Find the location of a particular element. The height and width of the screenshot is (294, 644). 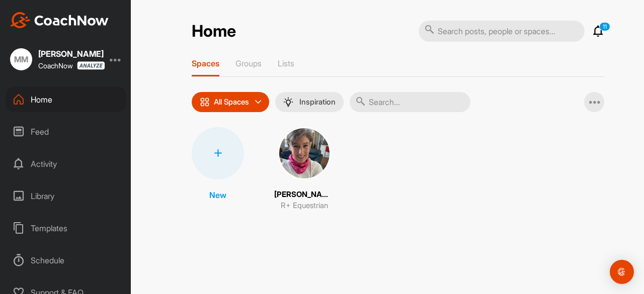

img: icon is located at coordinates (205, 102).